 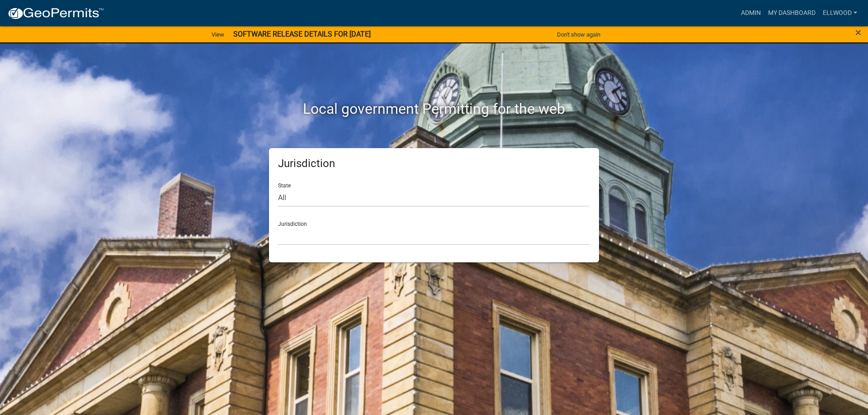 What do you see at coordinates (579, 34) in the screenshot?
I see `button: Don't show again` at bounding box center [579, 34].